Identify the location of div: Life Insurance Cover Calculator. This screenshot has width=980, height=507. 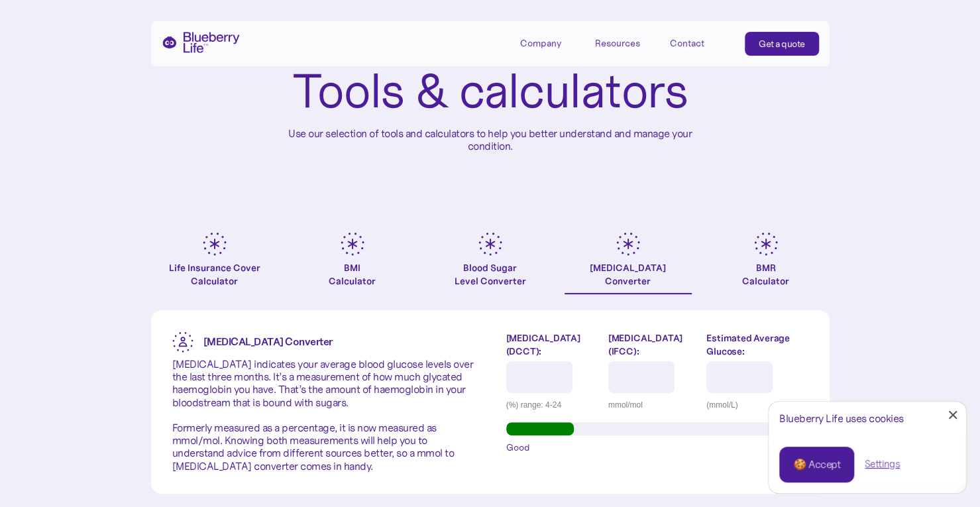
(214, 274).